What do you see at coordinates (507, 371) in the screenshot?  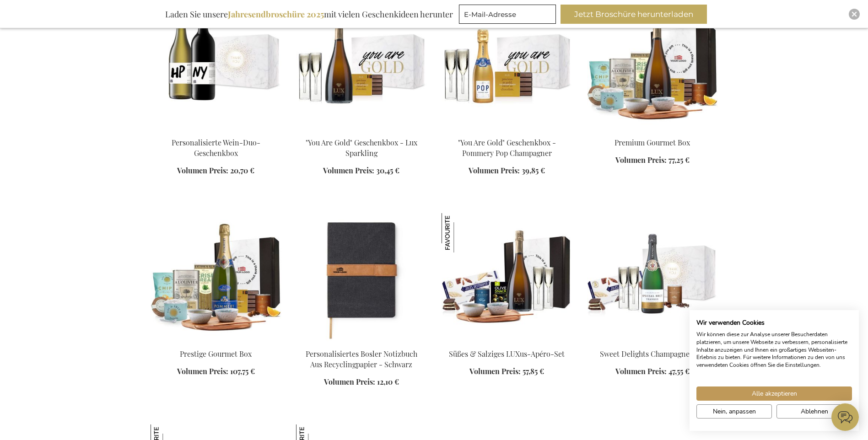 I see `a: Volumen Preis: 57,85 €` at bounding box center [507, 371].